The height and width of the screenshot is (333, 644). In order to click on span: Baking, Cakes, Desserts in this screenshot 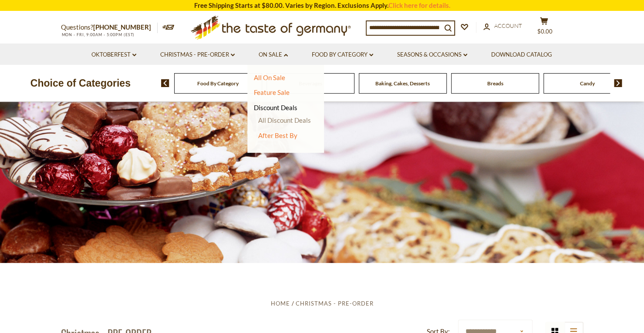, I will do `click(402, 83)`.